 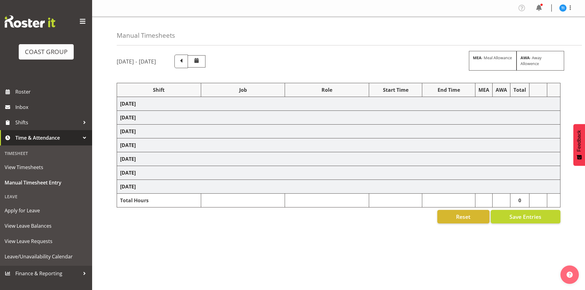 I want to click on span: View Leave Balances, so click(x=46, y=226).